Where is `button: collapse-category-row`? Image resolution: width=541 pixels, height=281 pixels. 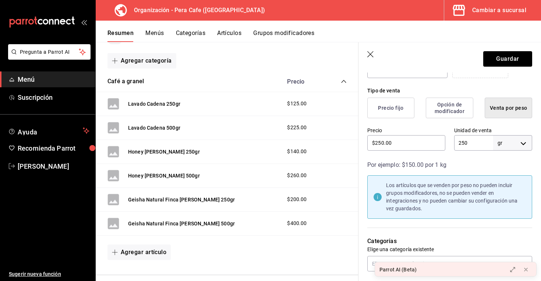
button: collapse-category-row is located at coordinates (344, 81).